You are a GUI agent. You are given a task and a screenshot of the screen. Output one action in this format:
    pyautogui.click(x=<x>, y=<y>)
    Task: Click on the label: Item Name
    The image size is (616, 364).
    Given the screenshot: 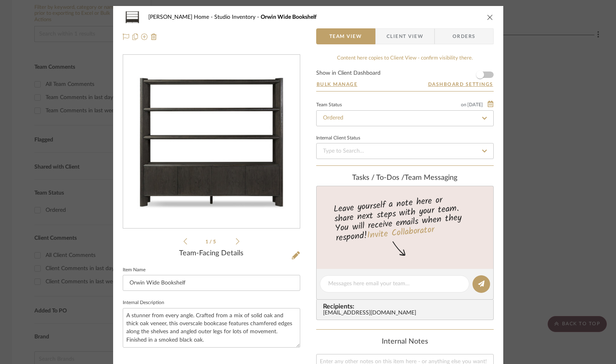 What is the action you would take?
    pyautogui.click(x=134, y=270)
    